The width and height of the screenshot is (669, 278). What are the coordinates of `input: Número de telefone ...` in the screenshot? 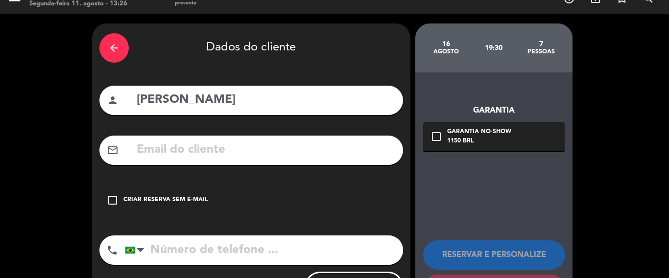 It's located at (264, 250).